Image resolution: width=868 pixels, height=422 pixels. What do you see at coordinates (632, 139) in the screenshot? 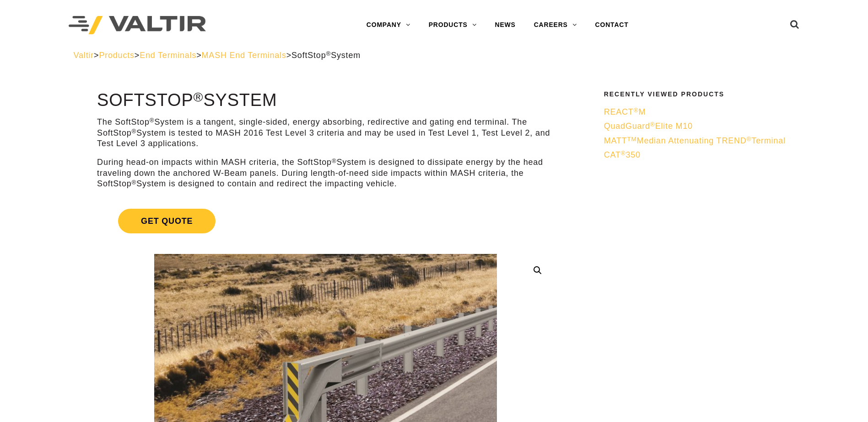
I see `sup: TM` at bounding box center [632, 139].